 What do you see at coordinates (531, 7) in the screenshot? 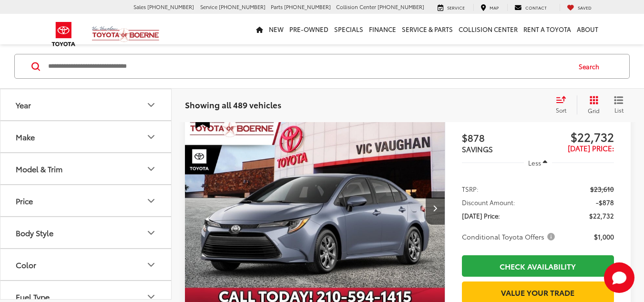
I see `a: Contact` at bounding box center [531, 7].